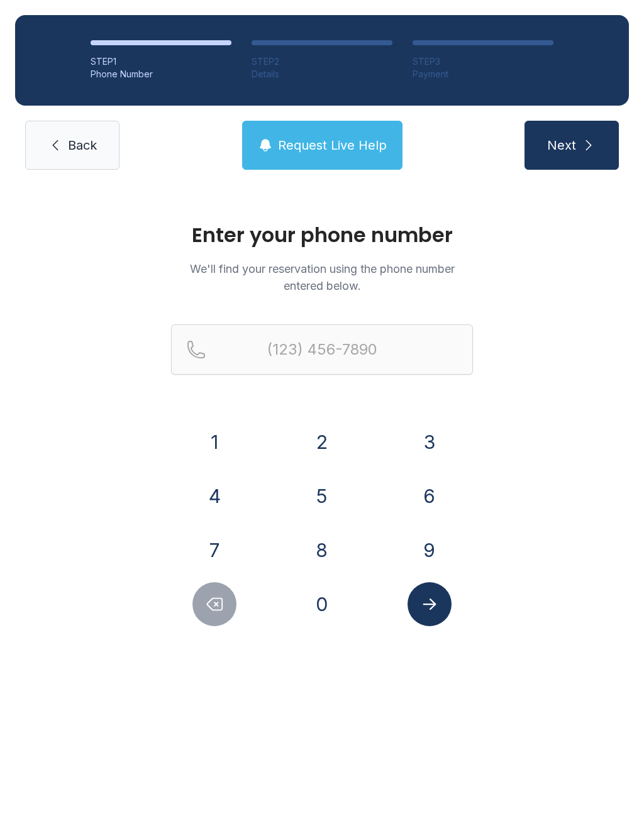 The height and width of the screenshot is (828, 644). What do you see at coordinates (429, 496) in the screenshot?
I see `button: 6` at bounding box center [429, 496].